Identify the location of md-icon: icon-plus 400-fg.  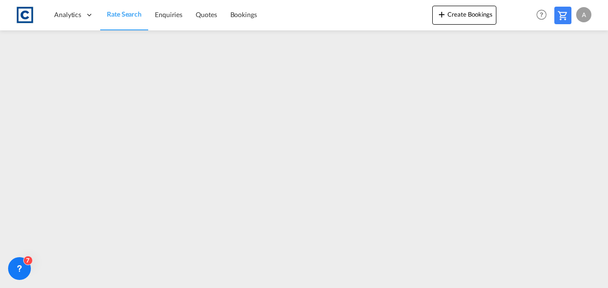
(442, 14).